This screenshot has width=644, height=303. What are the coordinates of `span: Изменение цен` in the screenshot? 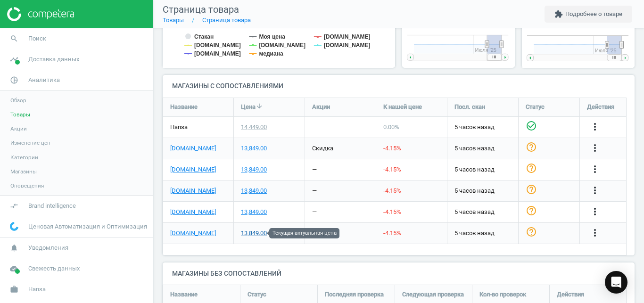 It's located at (30, 142).